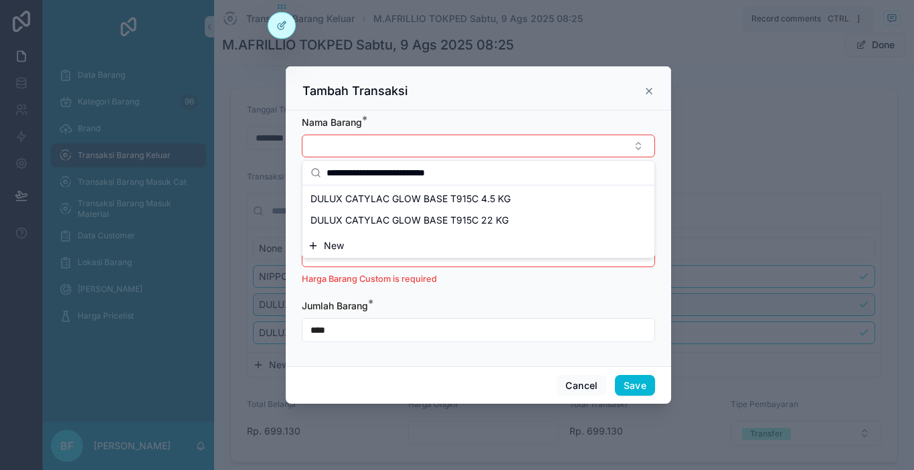 The image size is (914, 470). What do you see at coordinates (479, 246) in the screenshot?
I see `button: New` at bounding box center [479, 246].